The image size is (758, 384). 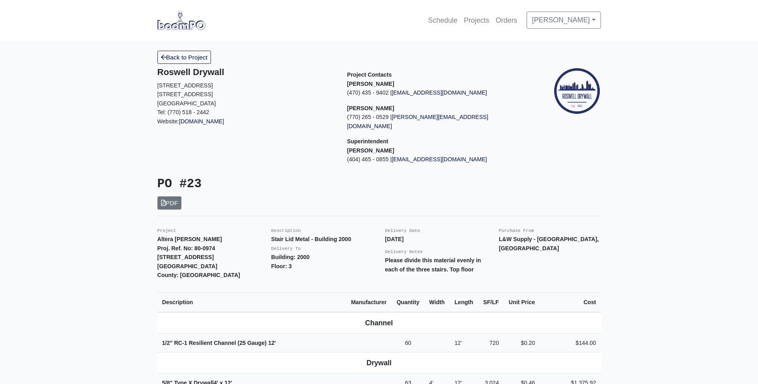 I want to click on th: Width, so click(x=437, y=302).